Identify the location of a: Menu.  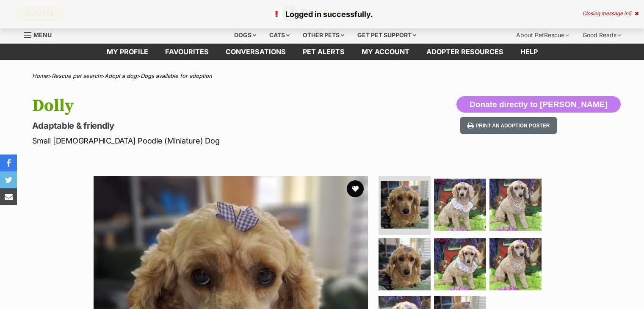
(41, 34).